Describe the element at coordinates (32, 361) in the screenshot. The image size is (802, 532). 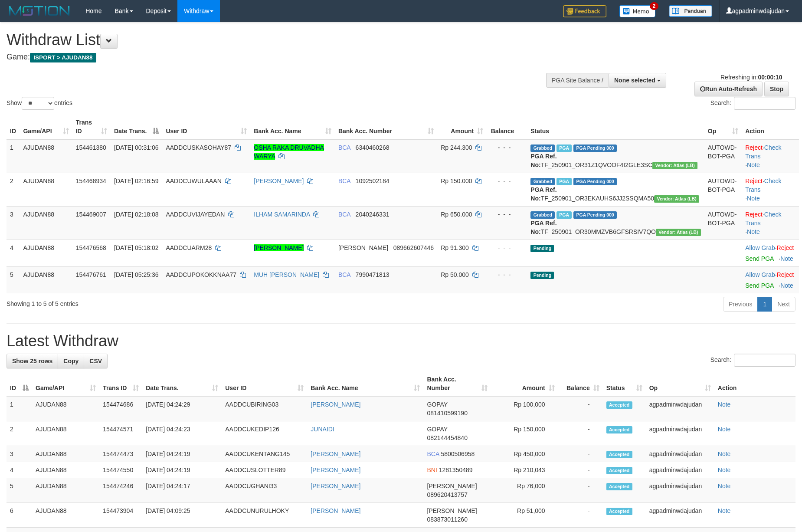
I see `span: Show 25 rows` at that location.